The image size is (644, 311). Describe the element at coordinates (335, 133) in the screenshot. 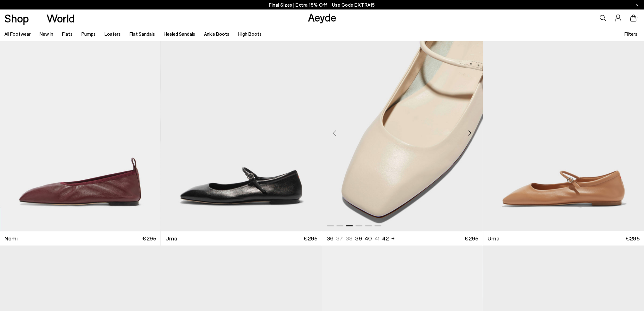

I see `div: Previous slide` at that location.